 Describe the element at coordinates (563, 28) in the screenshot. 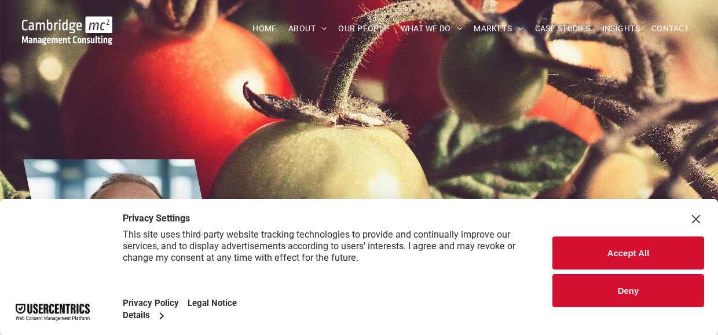

I see `a: CASE STUDIES` at that location.